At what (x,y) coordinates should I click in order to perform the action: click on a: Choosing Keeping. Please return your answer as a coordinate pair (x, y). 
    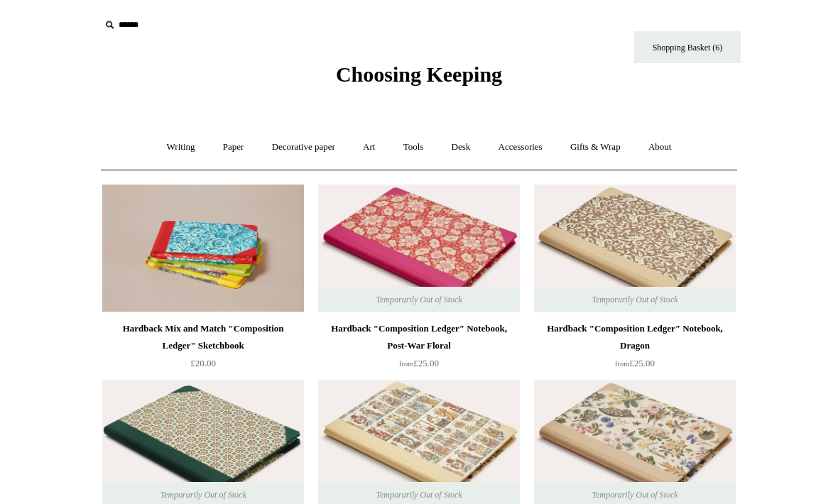
    Looking at the image, I should click on (419, 79).